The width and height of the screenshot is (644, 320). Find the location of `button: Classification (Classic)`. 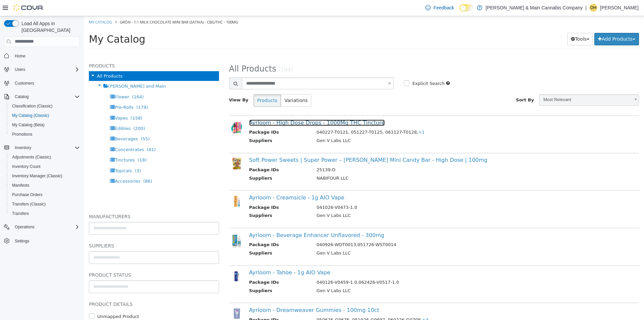

button: Classification (Classic) is located at coordinates (45, 106).